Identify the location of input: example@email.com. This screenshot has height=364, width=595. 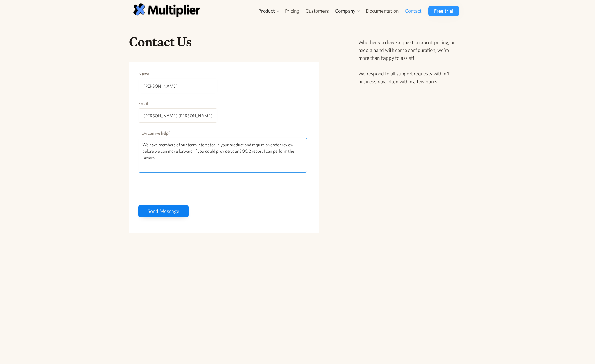
(178, 115).